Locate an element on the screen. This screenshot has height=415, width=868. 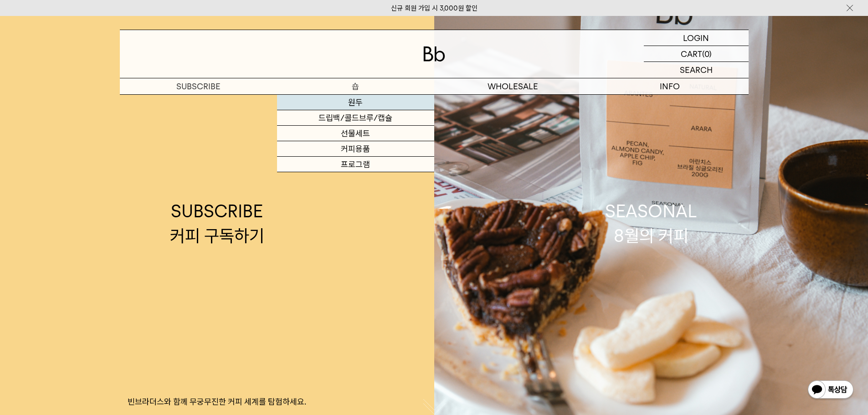
a: 프로그램 is located at coordinates (355, 164).